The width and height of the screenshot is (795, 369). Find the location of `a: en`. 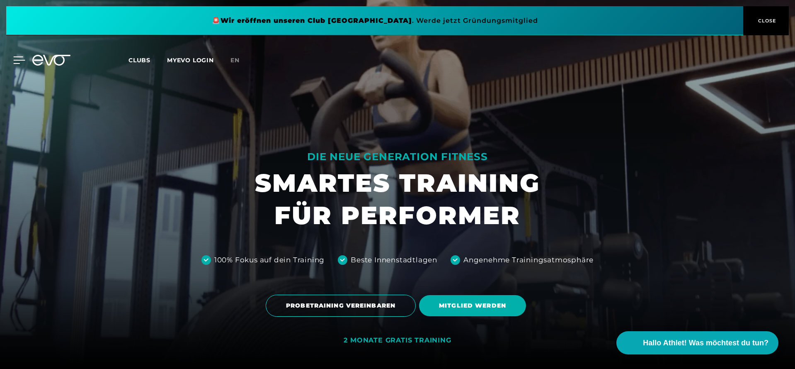

a: en is located at coordinates (240, 60).